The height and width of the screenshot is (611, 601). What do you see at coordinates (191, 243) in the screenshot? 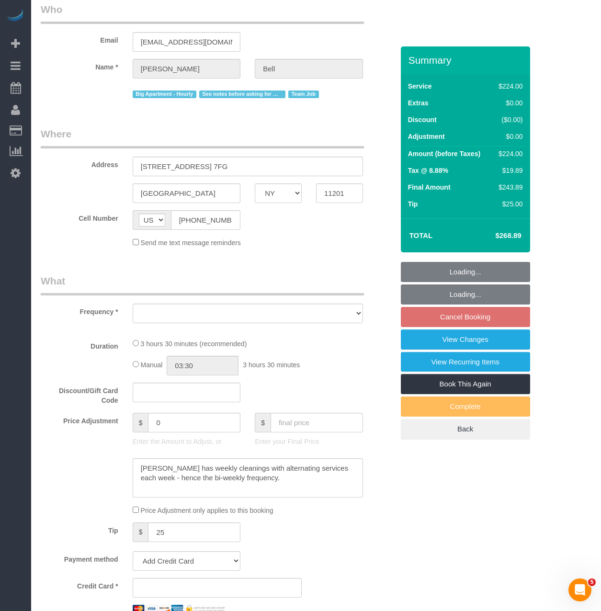
I see `span: Send me text message reminders` at bounding box center [191, 243].